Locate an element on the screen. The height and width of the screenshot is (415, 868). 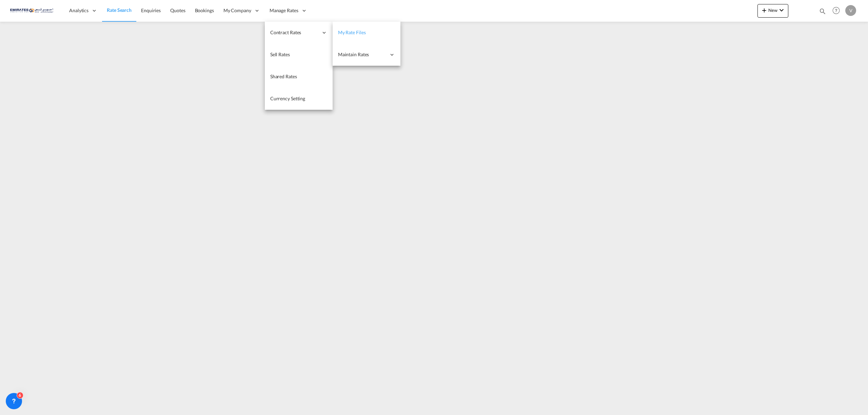
span: Rate Search is located at coordinates (119, 10).